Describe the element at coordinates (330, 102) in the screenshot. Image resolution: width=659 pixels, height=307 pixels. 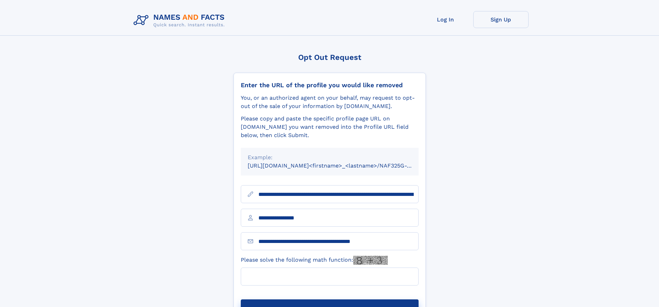
I see `div: You, or an authorized agent on your behalf, may request to opt-out of the sale of your informatio...` at that location.